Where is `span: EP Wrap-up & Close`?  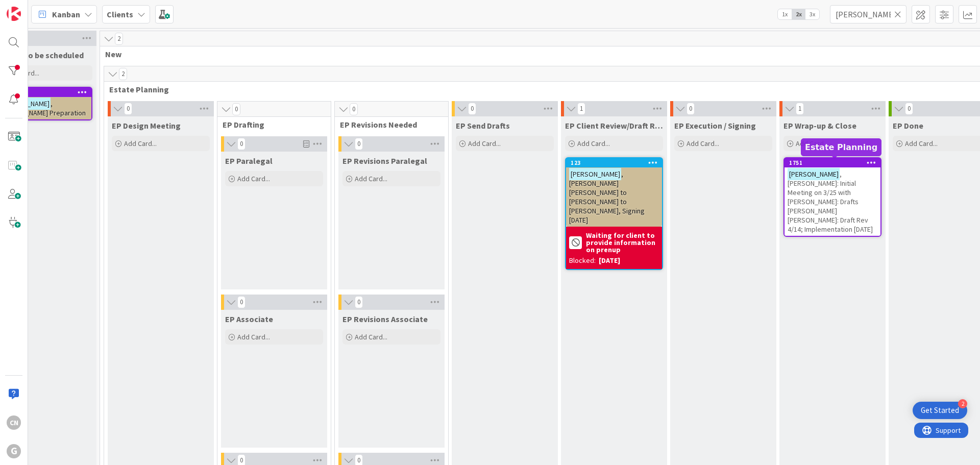 span: EP Wrap-up & Close is located at coordinates (820, 125).